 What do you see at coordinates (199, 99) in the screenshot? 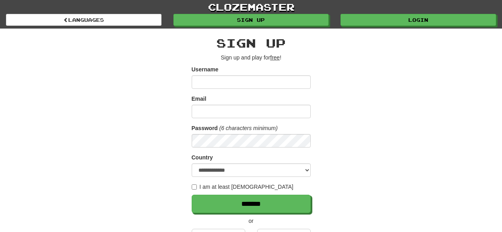
I see `label: Email` at bounding box center [199, 99].